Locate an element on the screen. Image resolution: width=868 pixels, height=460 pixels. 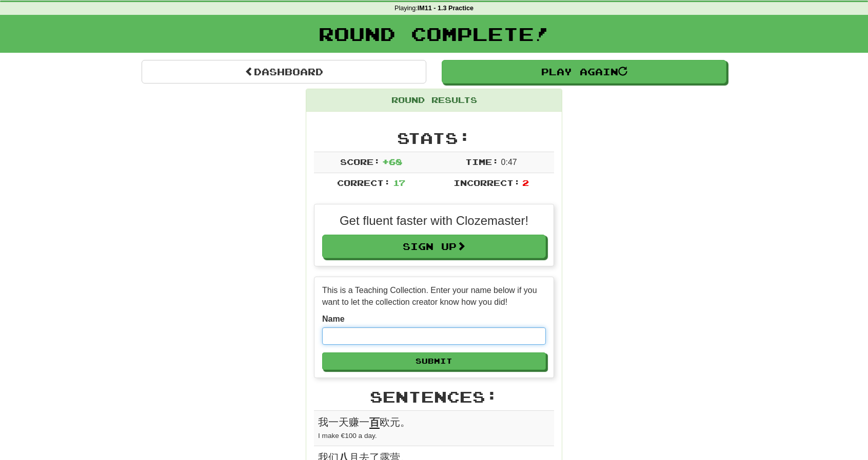
span: + 68 is located at coordinates (392, 161).